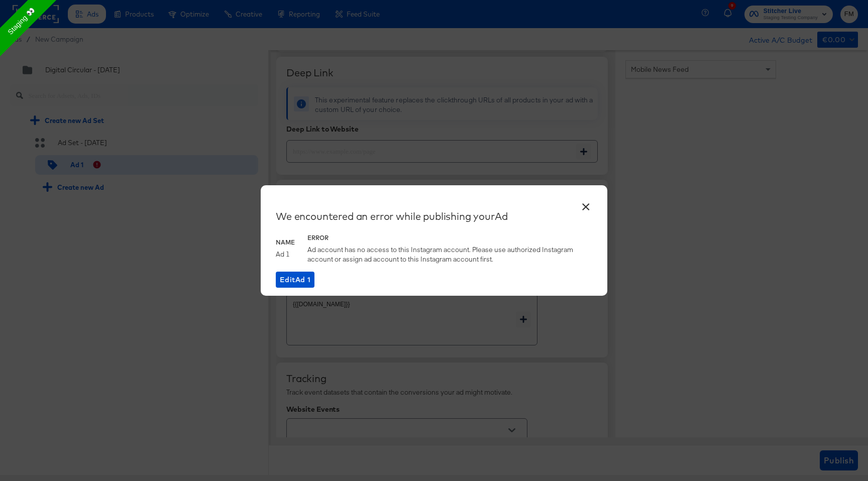 This screenshot has height=481, width=868. Describe the element at coordinates (450, 254) in the screenshot. I see `div: Ad account has no access to this Instagram account. Please use authorized Instagram account or as...` at that location.